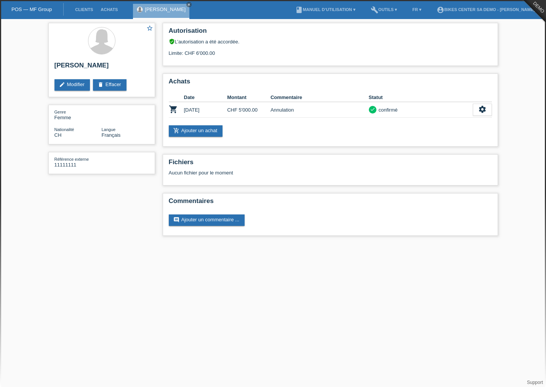  I want to click on i: add_shopping_cart, so click(177, 131).